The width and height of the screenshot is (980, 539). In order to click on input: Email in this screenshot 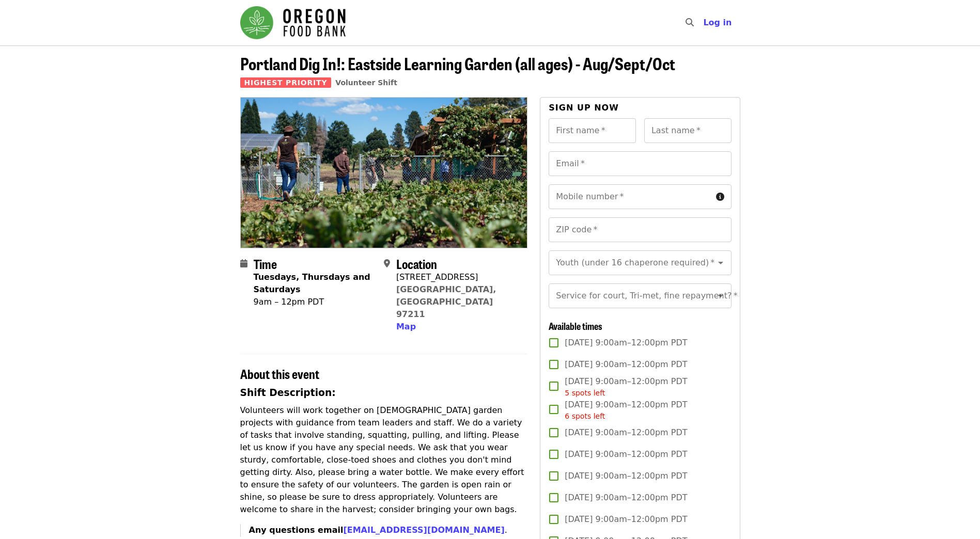, I will do `click(639, 164)`.